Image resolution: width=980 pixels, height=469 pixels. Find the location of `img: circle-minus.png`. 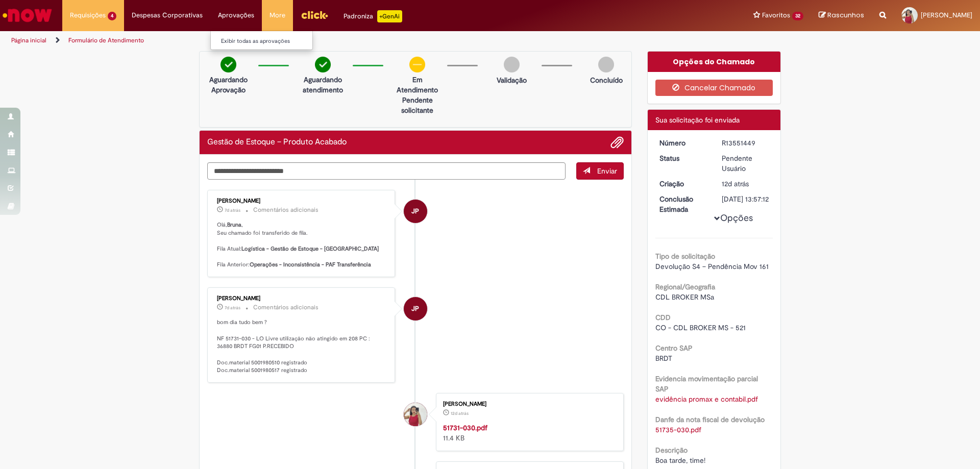

img: circle-minus.png is located at coordinates (417, 65).